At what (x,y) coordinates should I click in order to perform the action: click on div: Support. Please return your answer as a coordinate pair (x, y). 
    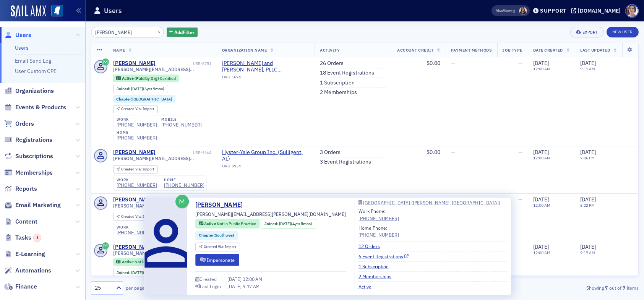
    Looking at the image, I should click on (553, 11).